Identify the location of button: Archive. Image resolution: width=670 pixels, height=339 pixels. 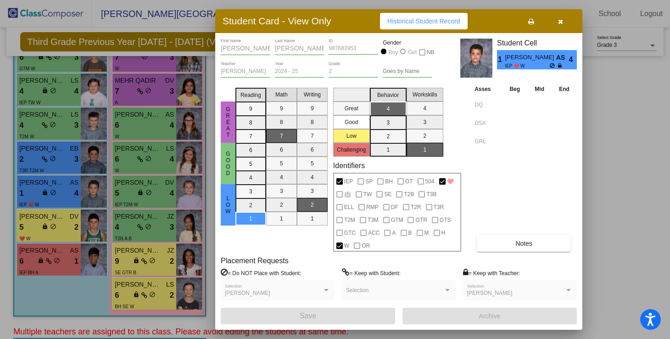
(490, 316).